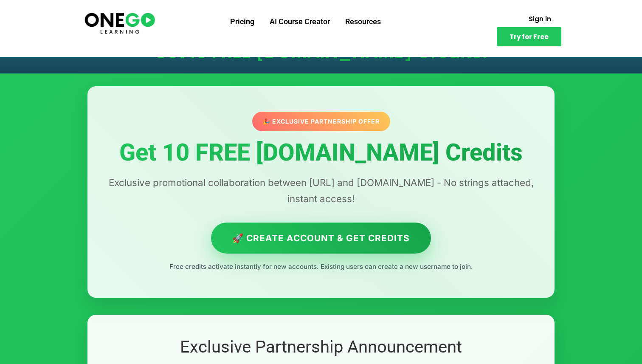  Describe the element at coordinates (242, 22) in the screenshot. I see `a: Pricing` at that location.